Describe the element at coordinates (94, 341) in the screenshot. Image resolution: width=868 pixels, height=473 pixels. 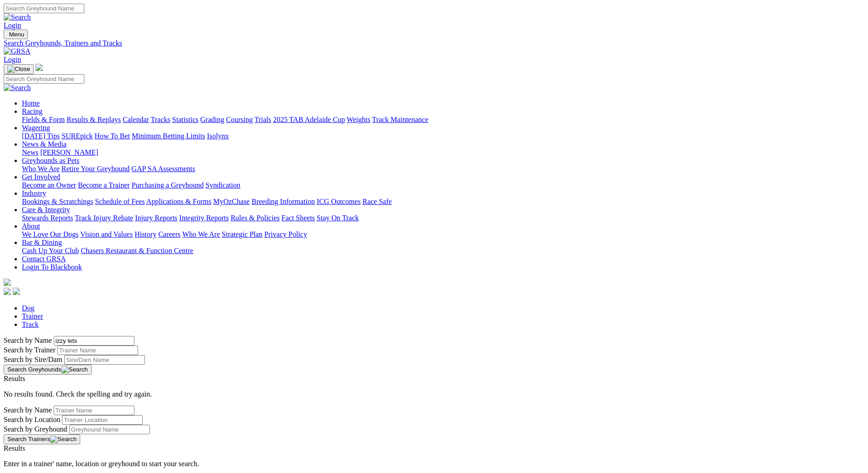
I see `input: Search by Greyhound name` at that location.